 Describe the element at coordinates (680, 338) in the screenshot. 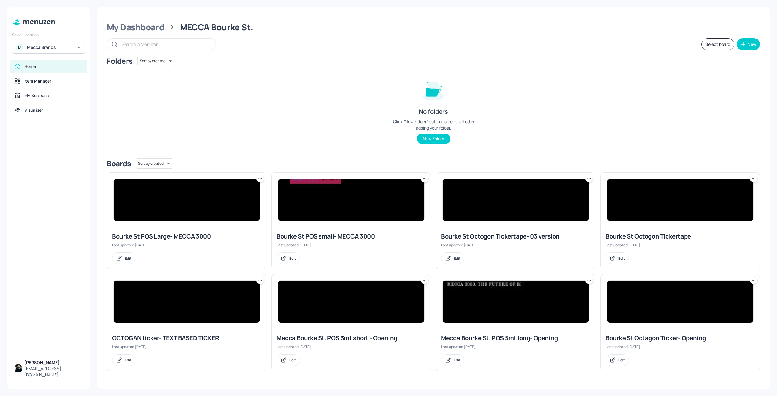

I see `div: Bourke St Octagon Ticker- Opening` at that location.